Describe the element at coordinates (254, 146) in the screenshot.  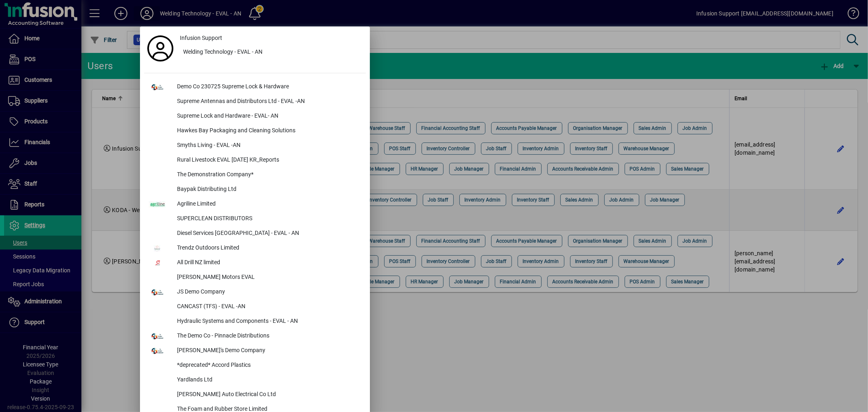
I see `button: Smyths Living - EVAL -AN` at that location.